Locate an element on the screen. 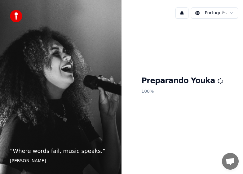  p: “ Where words fail, music speaks. ” is located at coordinates (61, 151).